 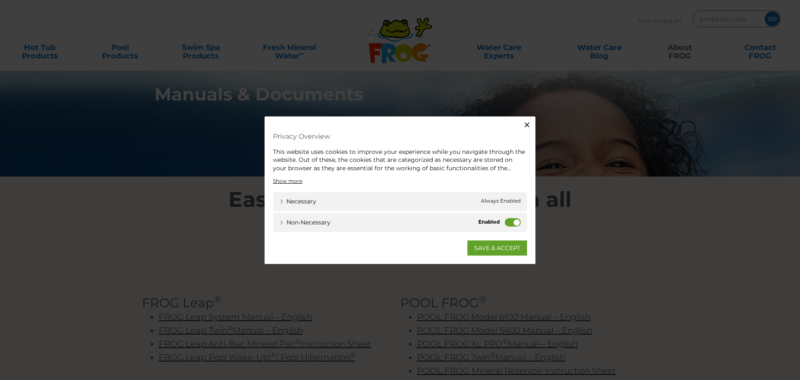 I want to click on h4: Privacy Overview, so click(x=400, y=136).